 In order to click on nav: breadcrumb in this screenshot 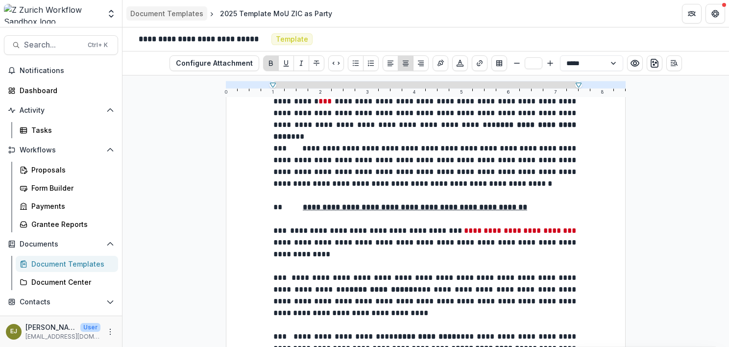, I will do `click(231, 13)`.